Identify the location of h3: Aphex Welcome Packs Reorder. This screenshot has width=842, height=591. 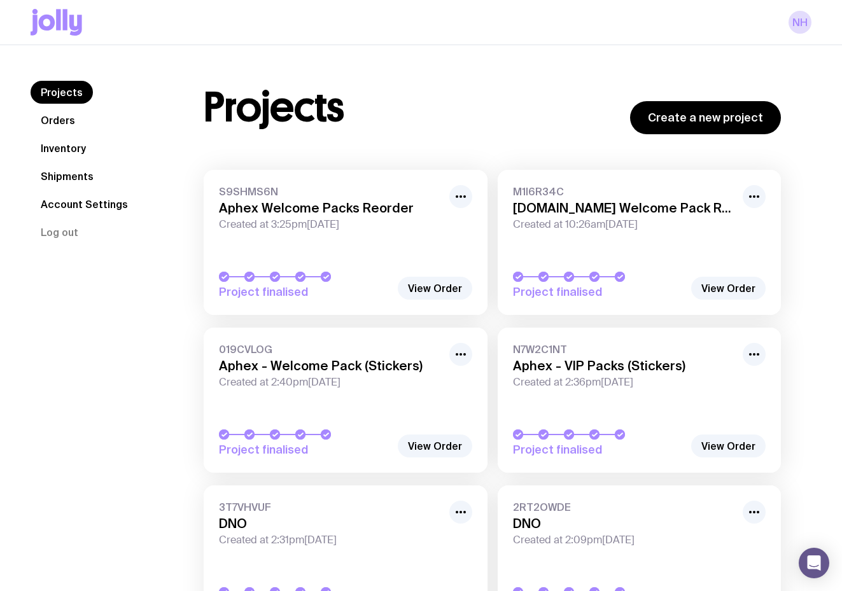
(330, 208).